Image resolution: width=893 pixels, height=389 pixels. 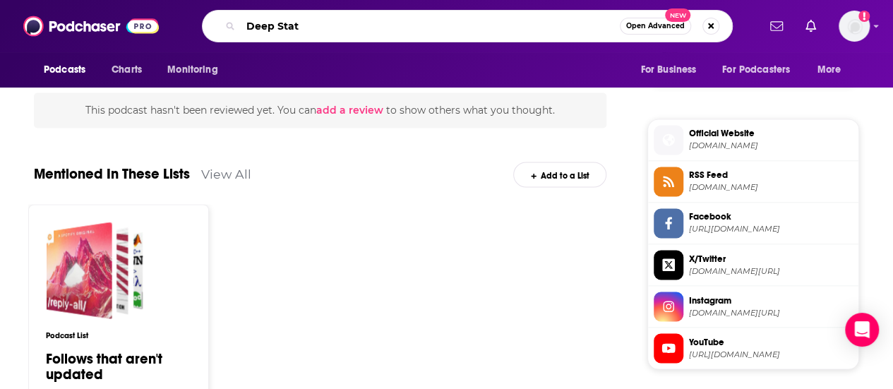 I want to click on div: Add to a List, so click(x=559, y=174).